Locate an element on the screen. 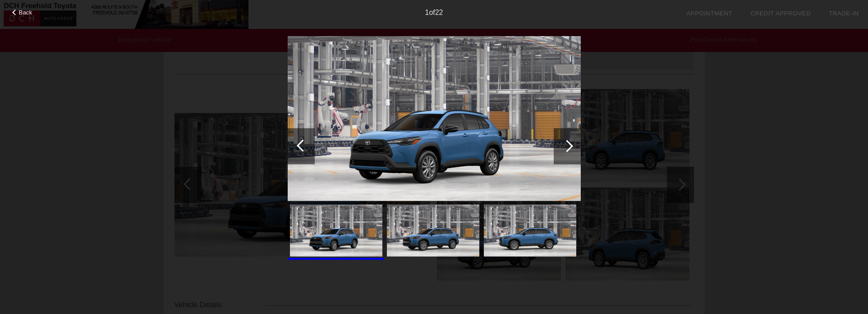 This screenshot has width=868, height=314. span: Back is located at coordinates (26, 12).